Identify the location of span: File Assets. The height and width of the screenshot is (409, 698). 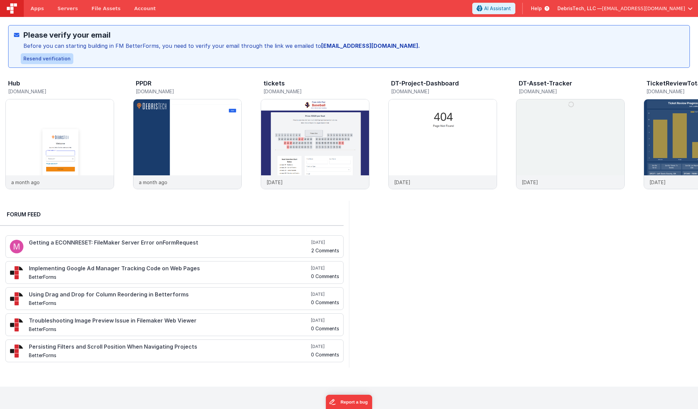
(106, 8).